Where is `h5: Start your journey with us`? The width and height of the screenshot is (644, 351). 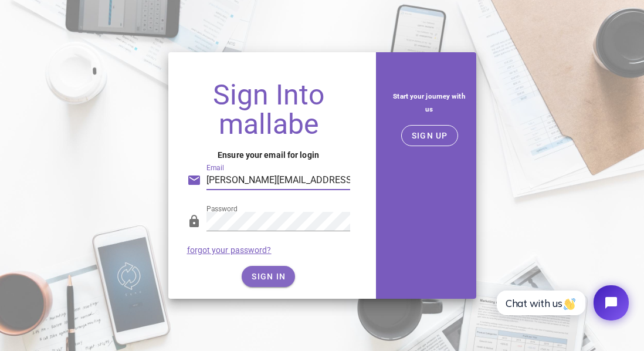
h5: Start your journey with us is located at coordinates (429, 103).